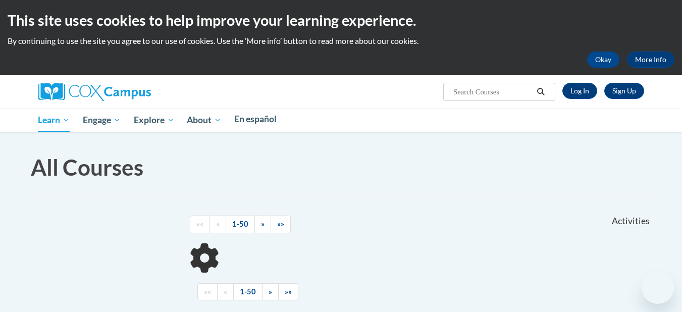 The image size is (682, 312). Describe the element at coordinates (630, 221) in the screenshot. I see `span: Activities` at that location.